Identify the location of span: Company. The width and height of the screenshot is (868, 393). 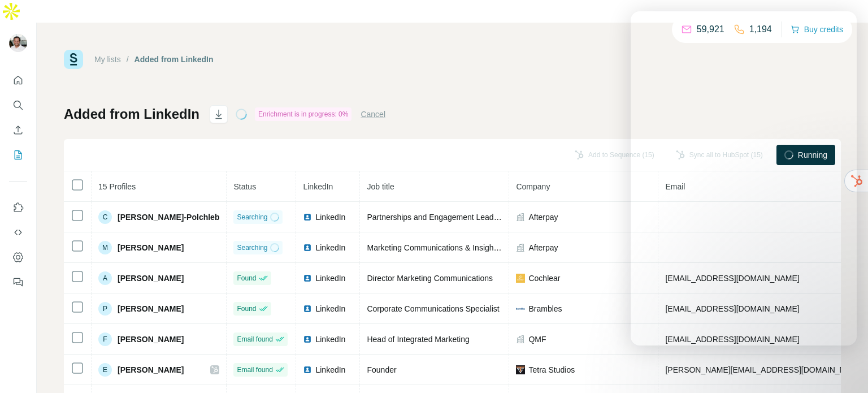
(533, 186).